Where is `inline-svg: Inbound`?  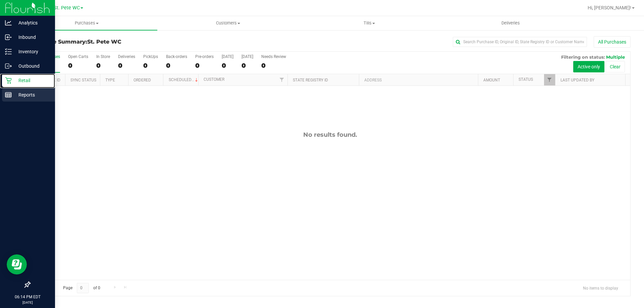 inline-svg: Inbound is located at coordinates (9, 38).